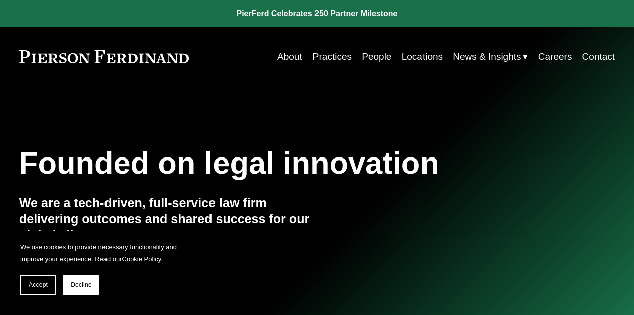 The height and width of the screenshot is (315, 634). What do you see at coordinates (168, 219) in the screenshot?
I see `h4: We are a tech-driven, full-service law firm delivering outcomes and shared success for our global...` at bounding box center [168, 219].